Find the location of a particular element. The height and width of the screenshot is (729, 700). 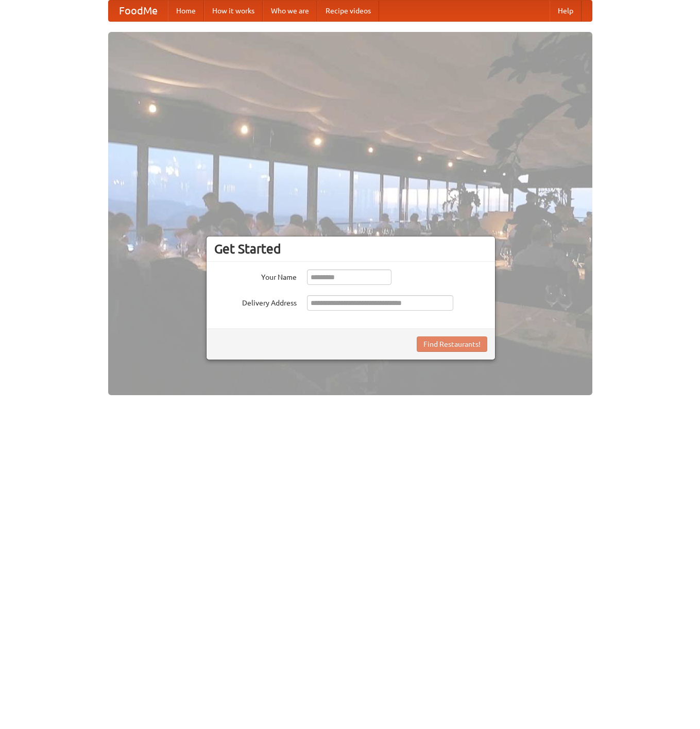

label: Delivery Address is located at coordinates (256, 301).